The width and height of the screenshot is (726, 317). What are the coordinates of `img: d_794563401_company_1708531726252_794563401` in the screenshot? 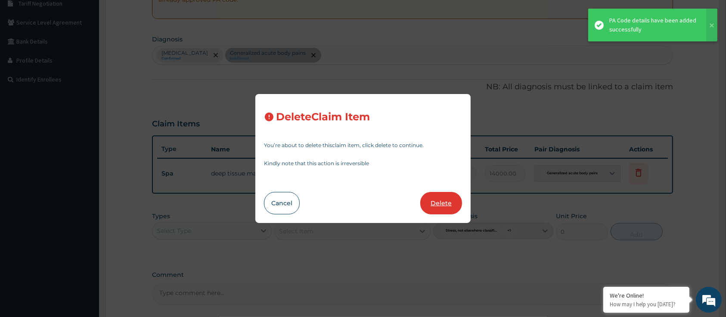 It's located at (25, 54).